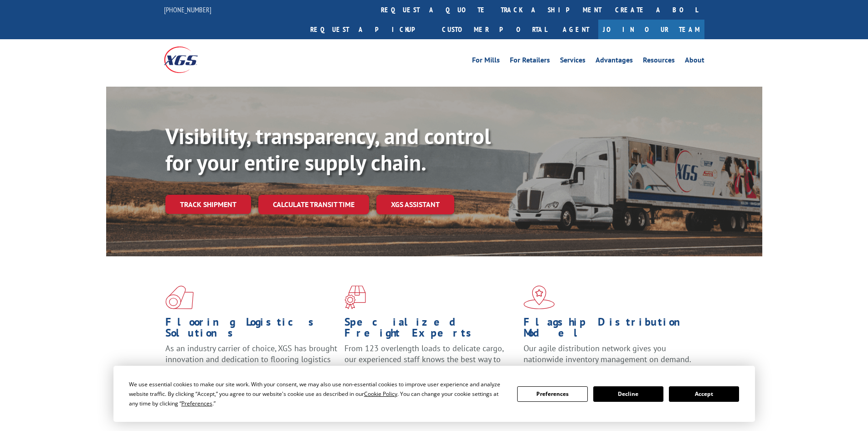 The height and width of the screenshot is (431, 868). I want to click on a: About, so click(695, 62).